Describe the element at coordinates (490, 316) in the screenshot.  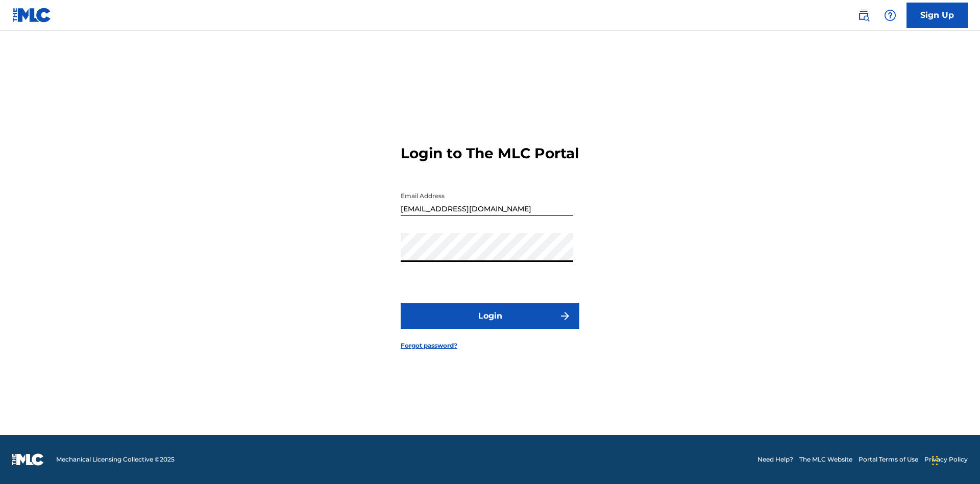
I see `button: Login` at that location.